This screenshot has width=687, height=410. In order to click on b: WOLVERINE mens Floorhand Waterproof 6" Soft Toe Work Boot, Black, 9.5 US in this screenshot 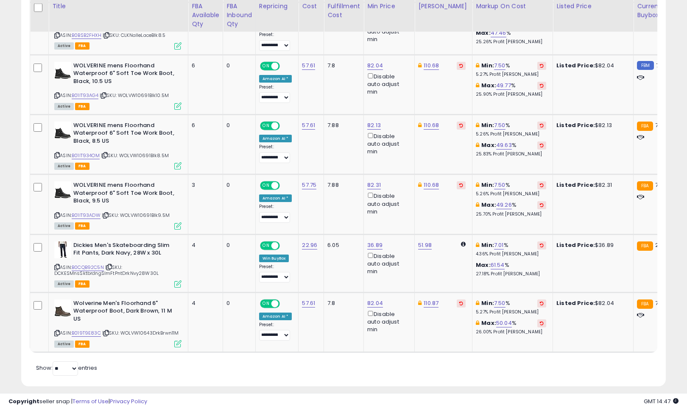, I will do `click(125, 194)`.